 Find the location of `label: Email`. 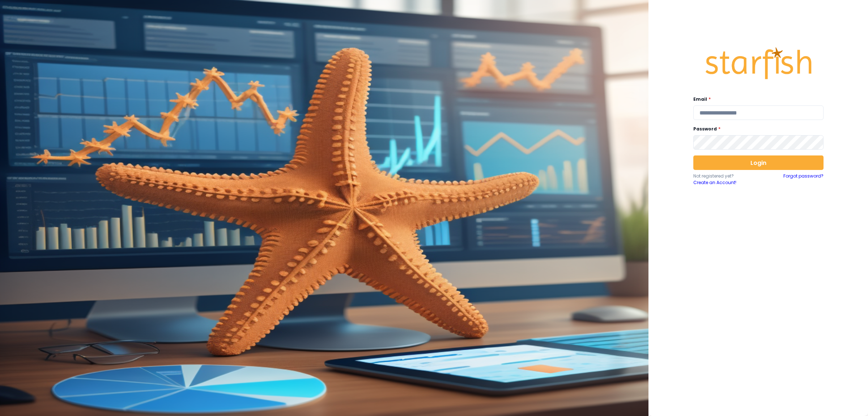

label: Email is located at coordinates (757, 100).